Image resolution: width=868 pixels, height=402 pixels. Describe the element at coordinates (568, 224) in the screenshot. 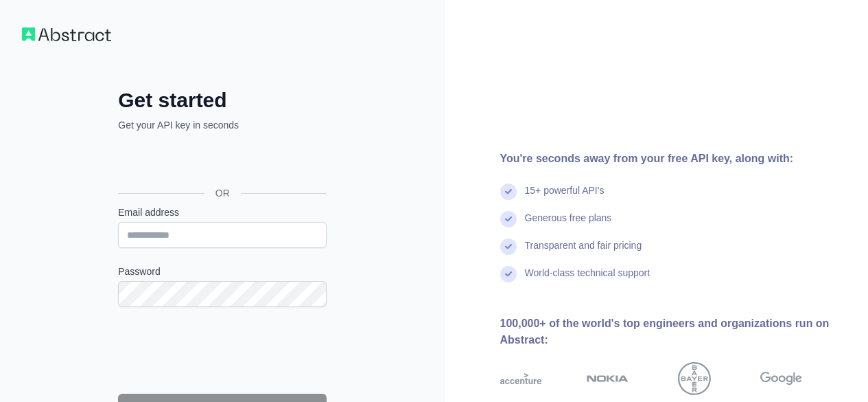

I see `div: Generous free plans` at that location.